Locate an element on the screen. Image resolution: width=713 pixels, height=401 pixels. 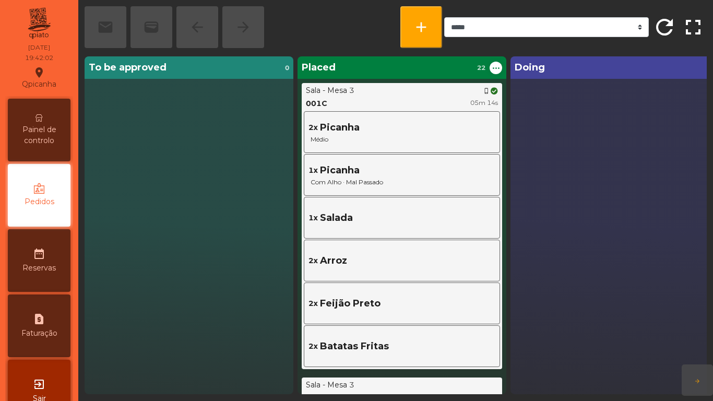
span: Salada is located at coordinates (336, 218).